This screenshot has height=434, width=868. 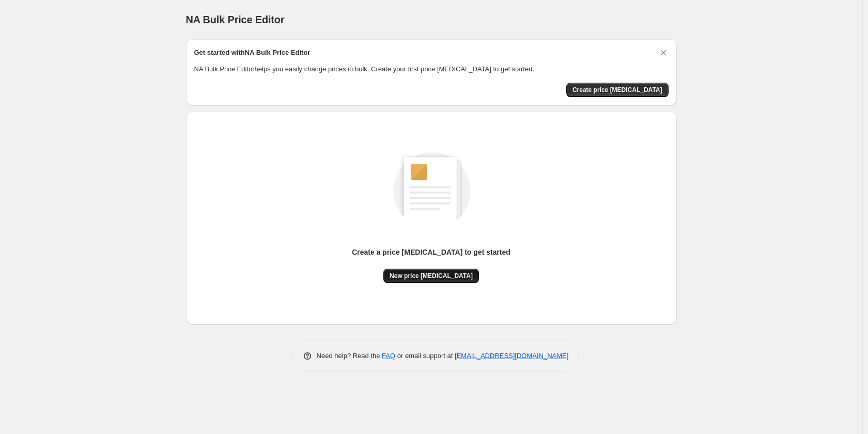 I want to click on h2: Get started with NA Bulk Price Editor, so click(x=252, y=53).